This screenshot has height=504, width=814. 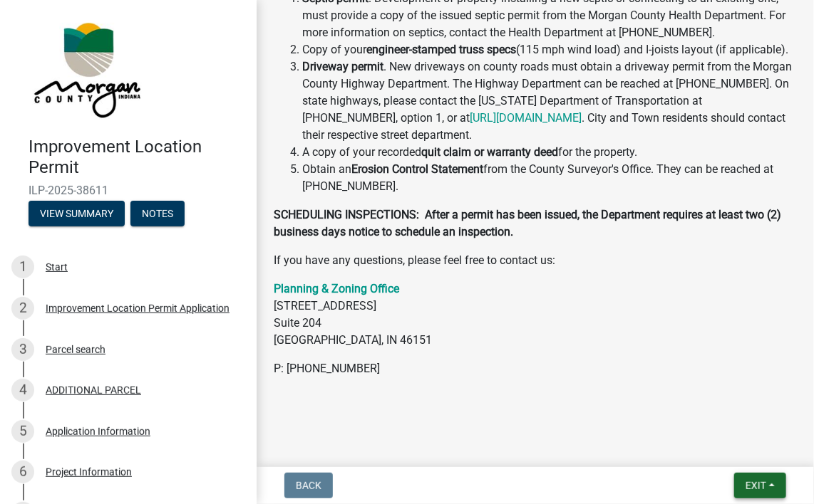 What do you see at coordinates (128, 190) in the screenshot?
I see `span: ILP-2025-38611` at bounding box center [128, 190].